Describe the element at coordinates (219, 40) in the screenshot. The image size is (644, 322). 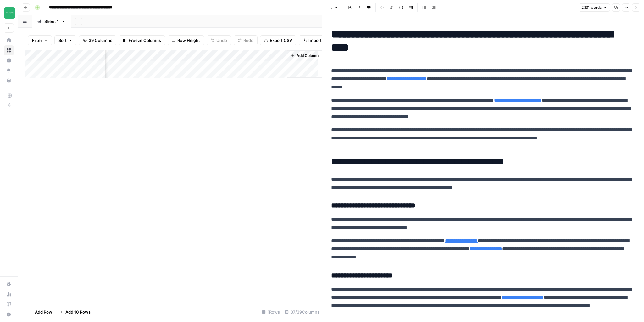
I see `button: Undo` at that location.